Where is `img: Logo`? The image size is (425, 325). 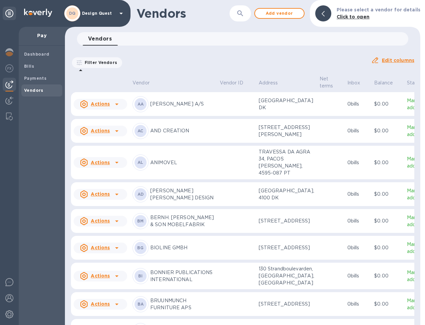
img: Logo is located at coordinates (38, 13).